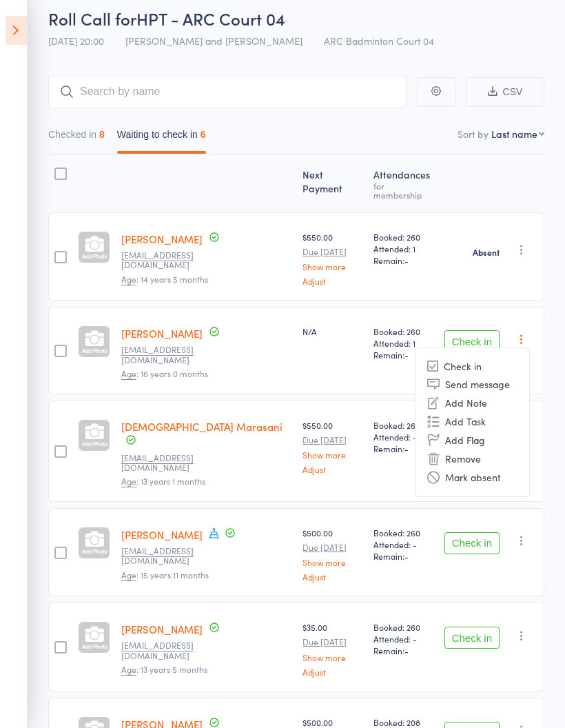 This screenshot has height=728, width=565. Describe the element at coordinates (486, 252) in the screenshot. I see `strong: Absent` at that location.